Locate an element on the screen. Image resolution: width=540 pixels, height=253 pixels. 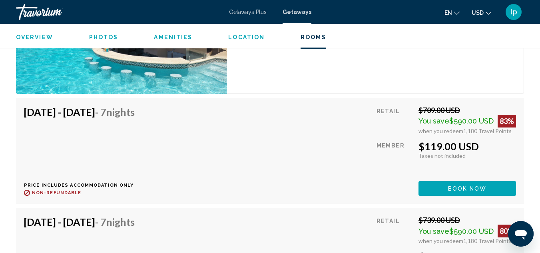
span: Getaways Plus is located at coordinates (248, 12).